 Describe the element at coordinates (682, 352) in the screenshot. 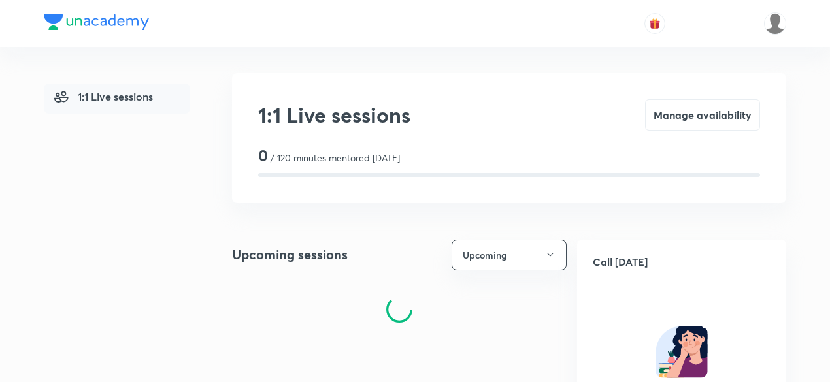

I see `img: no inactive learner` at that location.